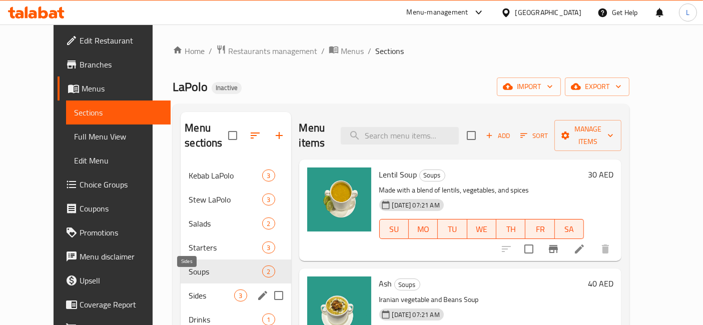  Describe the element at coordinates (114, 65) in the screenshot. I see `a: Branches` at that location.